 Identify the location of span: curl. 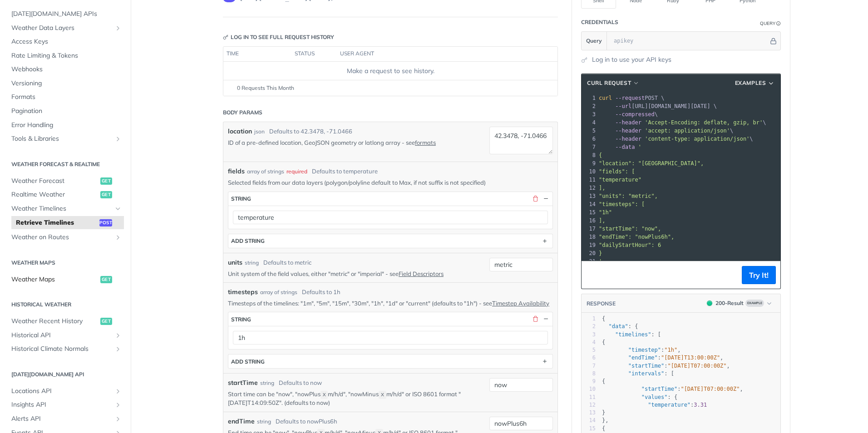
(605, 98).